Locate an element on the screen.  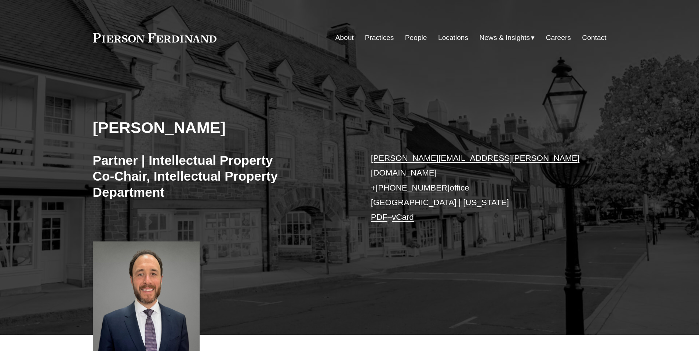
a: Practices is located at coordinates (379, 38).